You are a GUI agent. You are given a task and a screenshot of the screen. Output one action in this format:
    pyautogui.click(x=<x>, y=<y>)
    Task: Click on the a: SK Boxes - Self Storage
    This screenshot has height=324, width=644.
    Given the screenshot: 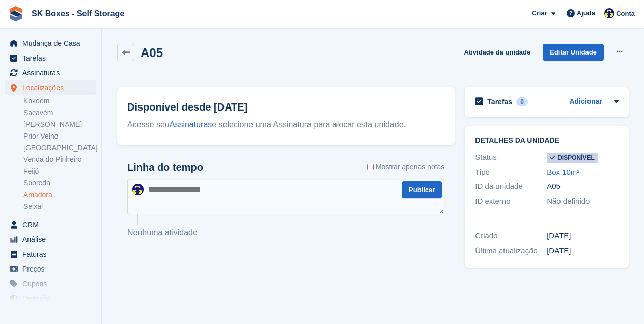 What is the action you would take?
    pyautogui.click(x=78, y=13)
    